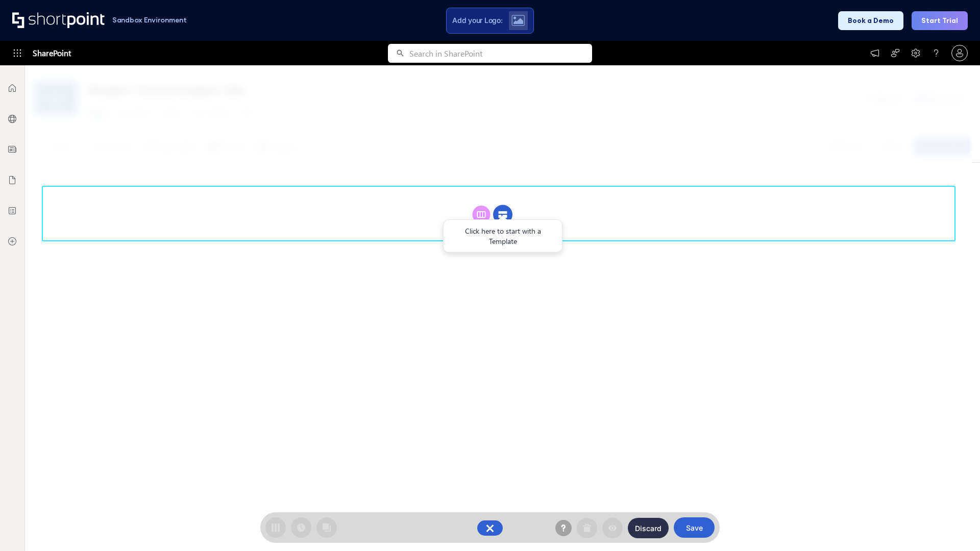  Describe the element at coordinates (694, 528) in the screenshot. I see `button: Save` at that location.